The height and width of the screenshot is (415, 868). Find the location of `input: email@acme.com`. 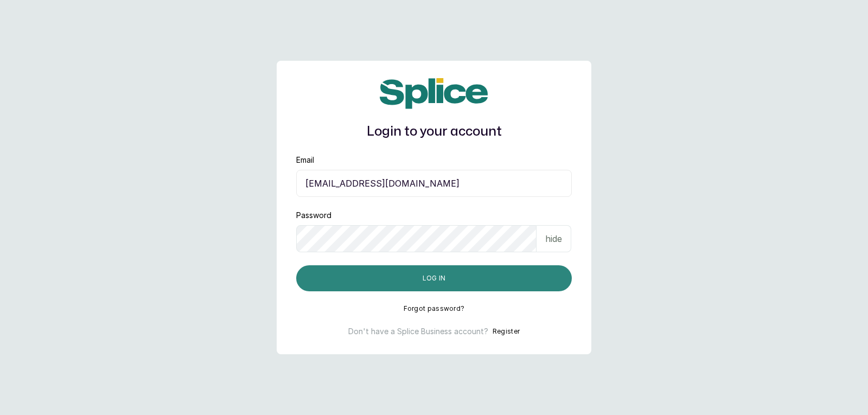

input: email@acme.com is located at coordinates (434, 184).